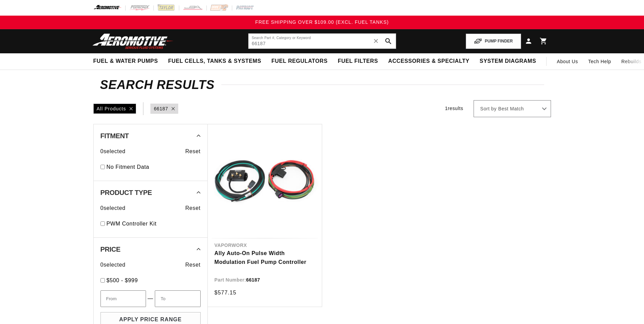  What do you see at coordinates (115, 136) in the screenshot?
I see `span: Fitment` at bounding box center [115, 136].